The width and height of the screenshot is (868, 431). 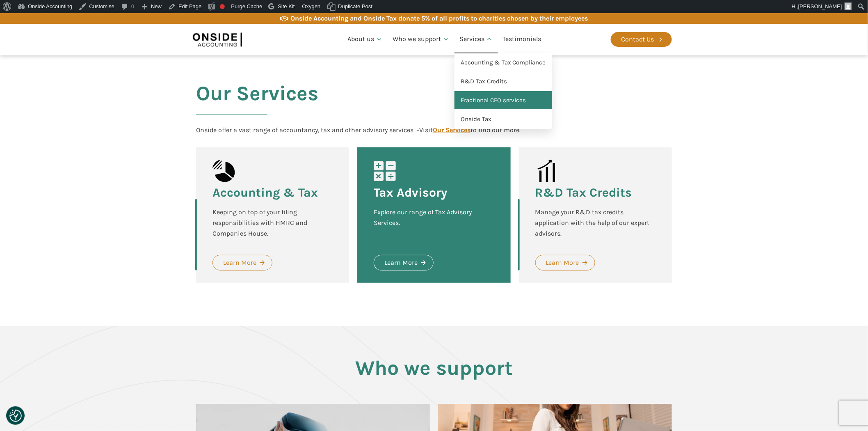 I want to click on h2: Our Services, so click(x=257, y=103).